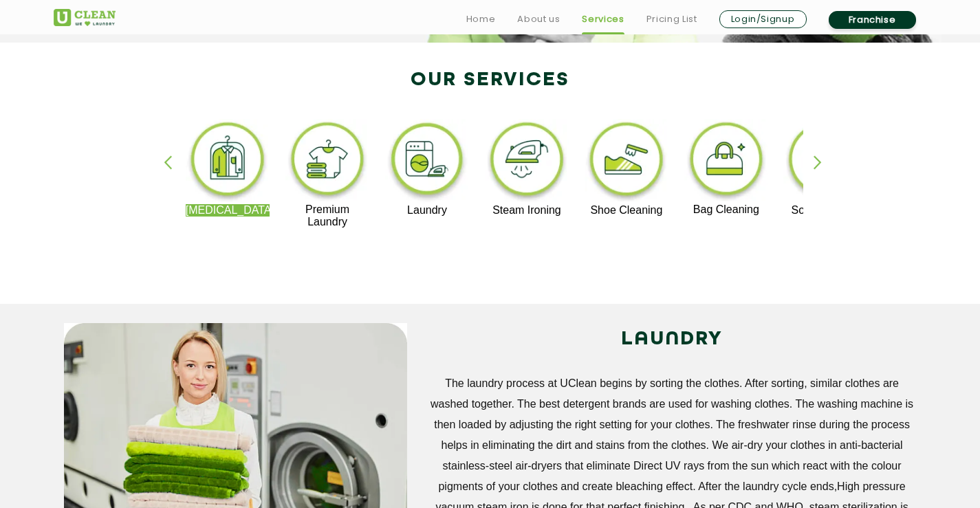 This screenshot has width=980, height=508. I want to click on img: dry_cleaning_11zon.webp, so click(228, 161).